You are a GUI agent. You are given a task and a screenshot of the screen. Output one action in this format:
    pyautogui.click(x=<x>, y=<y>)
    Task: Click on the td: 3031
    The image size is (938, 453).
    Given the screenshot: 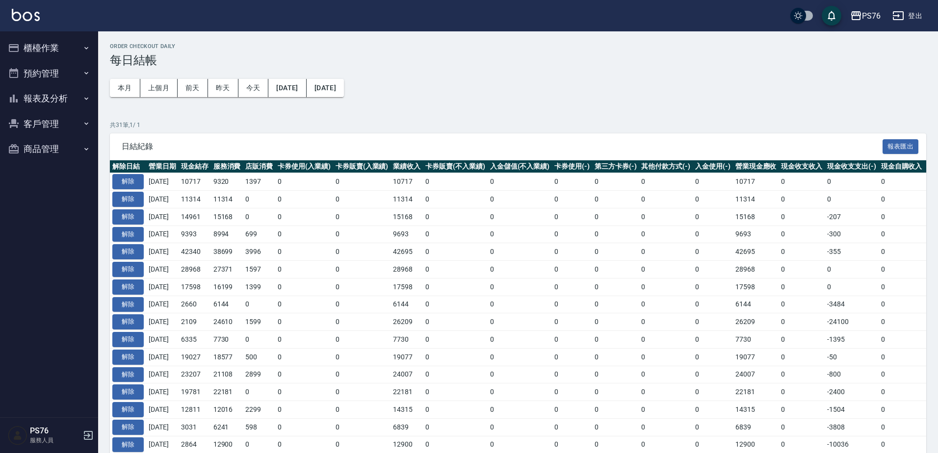 What is the action you would take?
    pyautogui.click(x=195, y=427)
    